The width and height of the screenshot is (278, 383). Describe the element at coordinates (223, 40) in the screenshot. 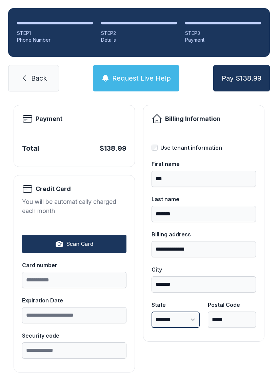

I see `div: Payment` at that location.